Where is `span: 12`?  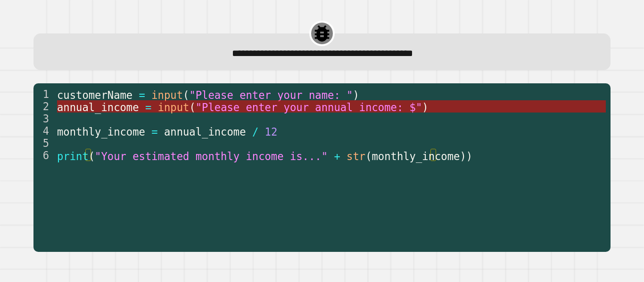 span: 12 is located at coordinates (271, 131).